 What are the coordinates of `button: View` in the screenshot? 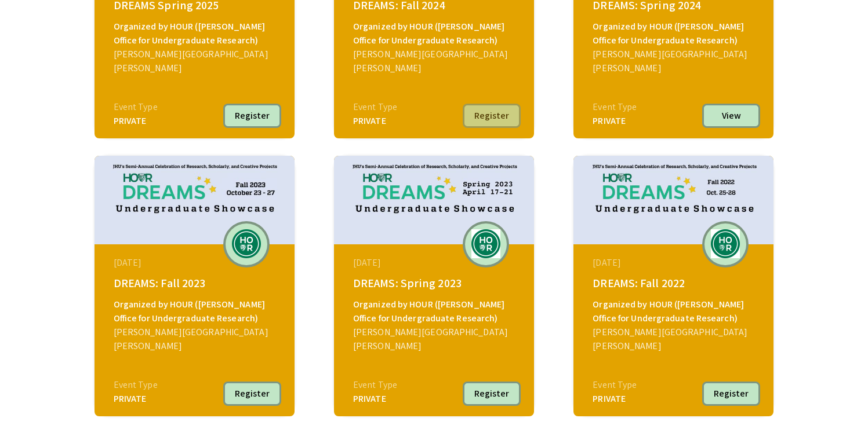 It's located at (731, 116).